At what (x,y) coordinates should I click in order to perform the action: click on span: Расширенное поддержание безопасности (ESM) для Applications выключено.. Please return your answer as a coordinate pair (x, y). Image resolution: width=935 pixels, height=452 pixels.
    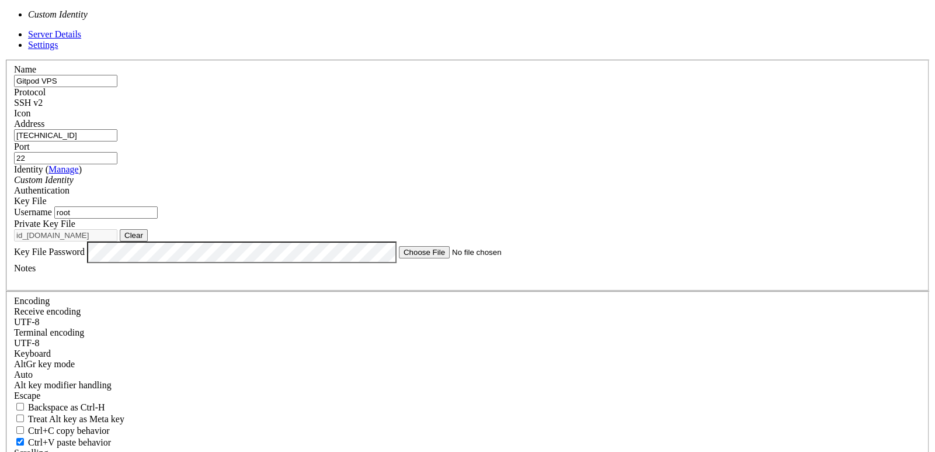
    Looking at the image, I should click on (168, 208).